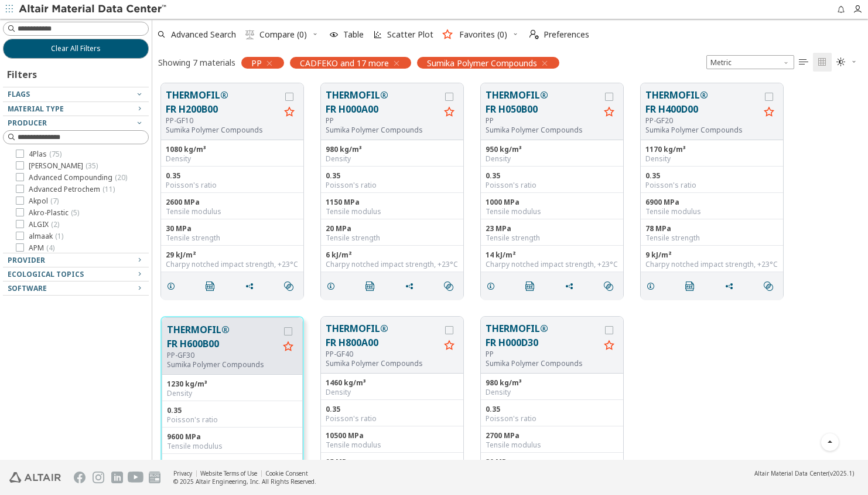  I want to click on span: Material Type, so click(36, 109).